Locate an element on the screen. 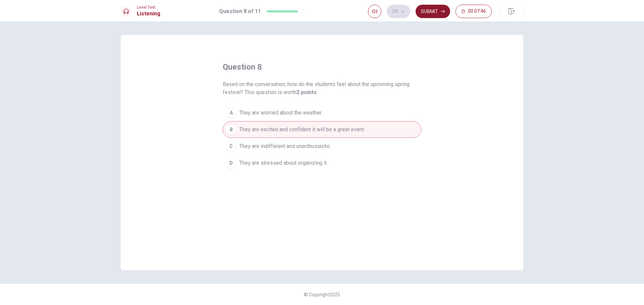 Image resolution: width=644 pixels, height=305 pixels. button: CThey are indifferent and unenthusiastic. is located at coordinates (322, 146).